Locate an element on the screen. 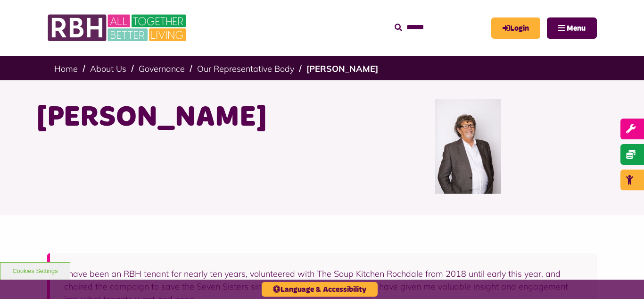 The width and height of the screenshot is (644, 299). a: MyRBH is located at coordinates (516, 28).